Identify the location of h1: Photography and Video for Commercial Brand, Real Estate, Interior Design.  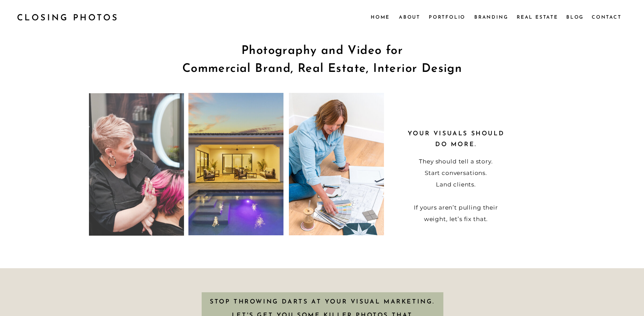
(322, 61).